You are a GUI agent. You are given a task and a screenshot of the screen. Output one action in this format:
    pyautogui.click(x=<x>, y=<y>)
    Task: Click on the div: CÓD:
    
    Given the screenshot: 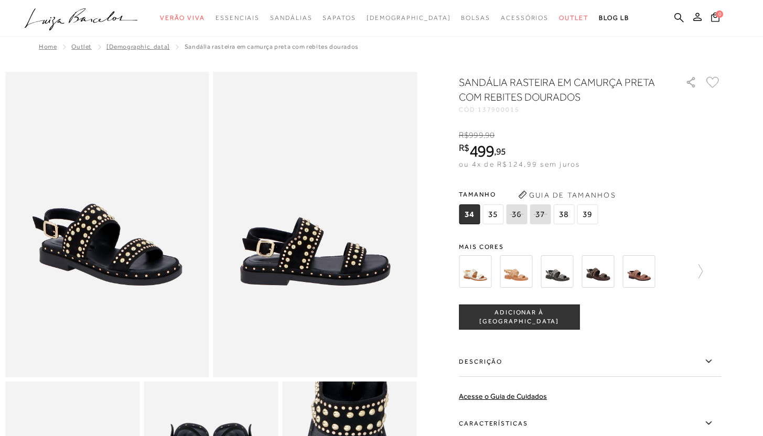 What is the action you would take?
    pyautogui.click(x=564, y=110)
    